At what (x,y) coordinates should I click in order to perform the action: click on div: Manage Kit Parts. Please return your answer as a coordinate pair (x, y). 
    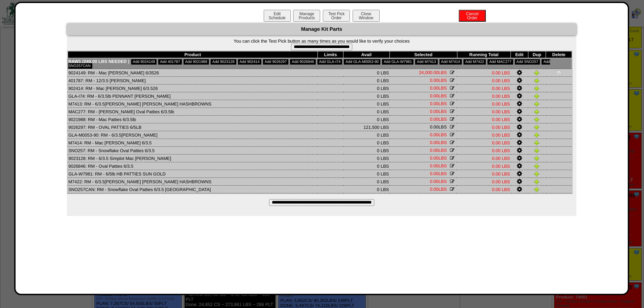
    Looking at the image, I should click on (322, 29).